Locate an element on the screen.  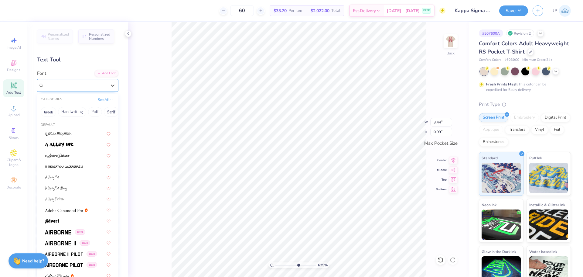
img: Airborne II Pilot is located at coordinates (64, 254).